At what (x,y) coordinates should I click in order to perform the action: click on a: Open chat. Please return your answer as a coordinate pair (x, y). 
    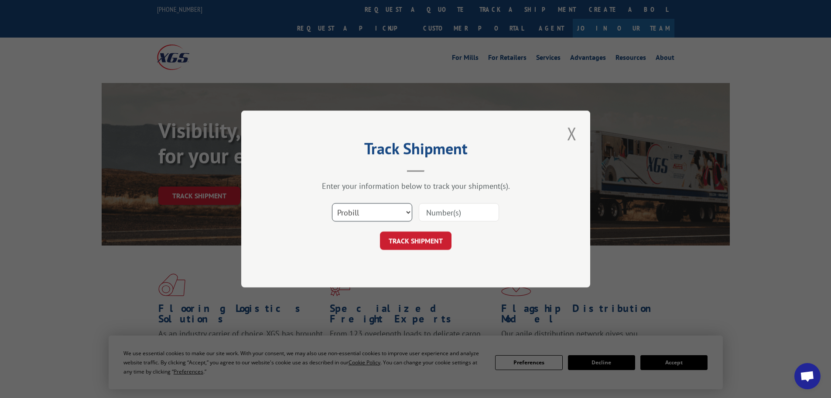
    Looking at the image, I should click on (808, 376).